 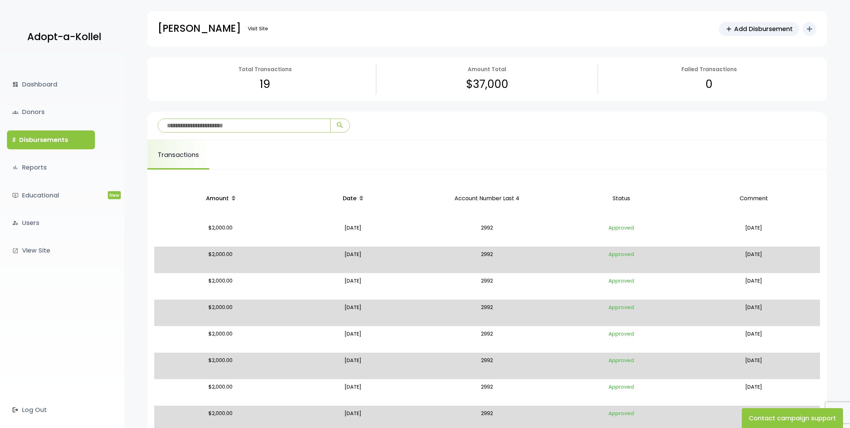 I want to click on p: Adopt-a-Kollel, so click(x=64, y=37).